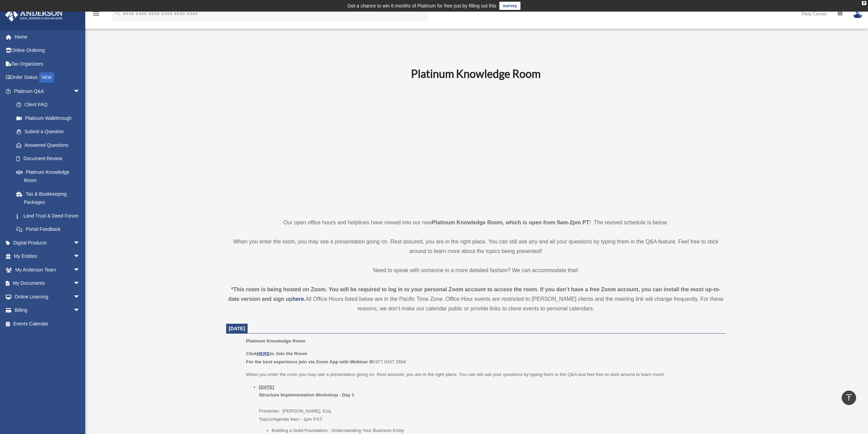  Describe the element at coordinates (50, 132) in the screenshot. I see `a: Submit a Question` at that location.